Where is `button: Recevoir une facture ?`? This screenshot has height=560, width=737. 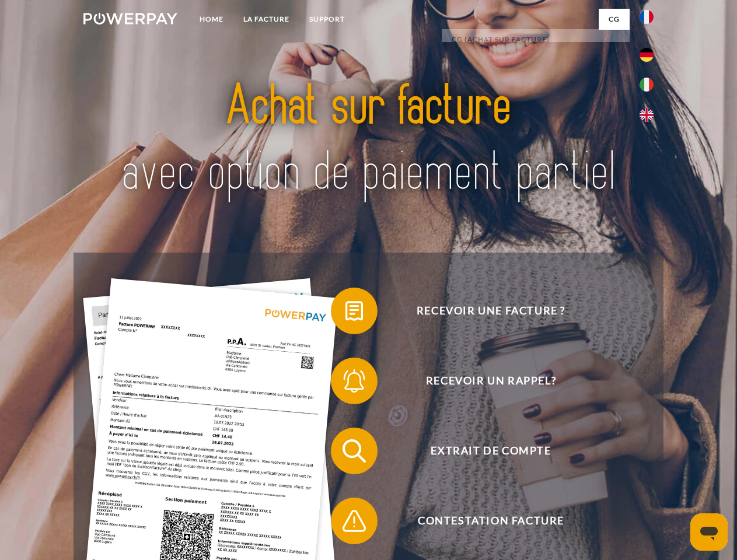 button: Recevoir une facture ? is located at coordinates (483, 311).